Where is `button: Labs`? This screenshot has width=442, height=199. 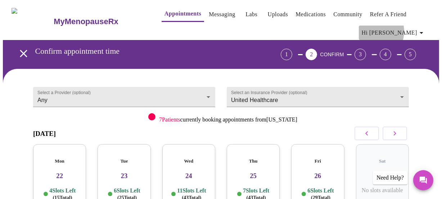 button: Labs is located at coordinates (252, 14).